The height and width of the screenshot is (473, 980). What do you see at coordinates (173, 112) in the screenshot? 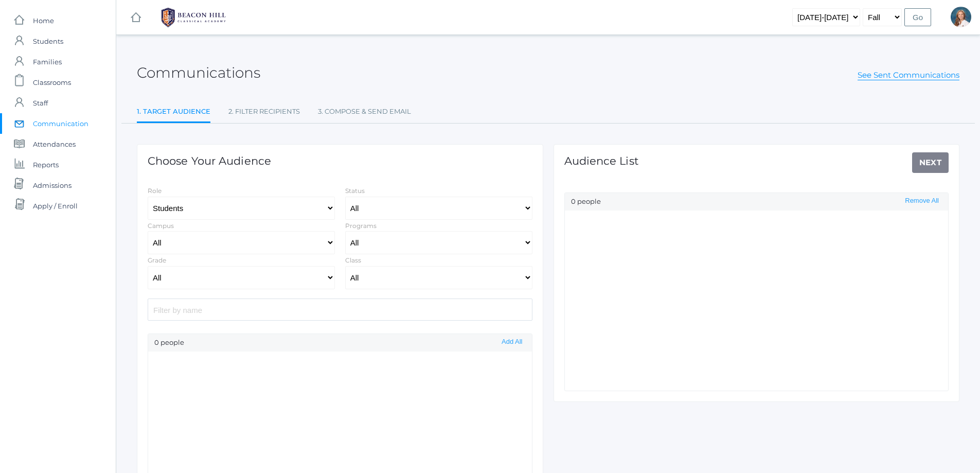
I see `a: 1. Target Audience` at bounding box center [173, 112].